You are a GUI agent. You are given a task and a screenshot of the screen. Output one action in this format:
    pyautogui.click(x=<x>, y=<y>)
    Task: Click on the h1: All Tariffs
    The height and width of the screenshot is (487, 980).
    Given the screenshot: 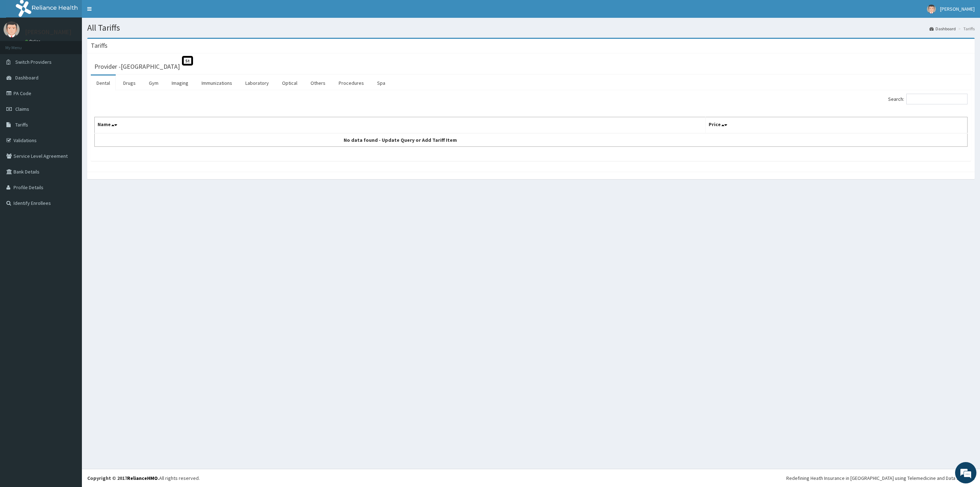 What is the action you would take?
    pyautogui.click(x=531, y=28)
    